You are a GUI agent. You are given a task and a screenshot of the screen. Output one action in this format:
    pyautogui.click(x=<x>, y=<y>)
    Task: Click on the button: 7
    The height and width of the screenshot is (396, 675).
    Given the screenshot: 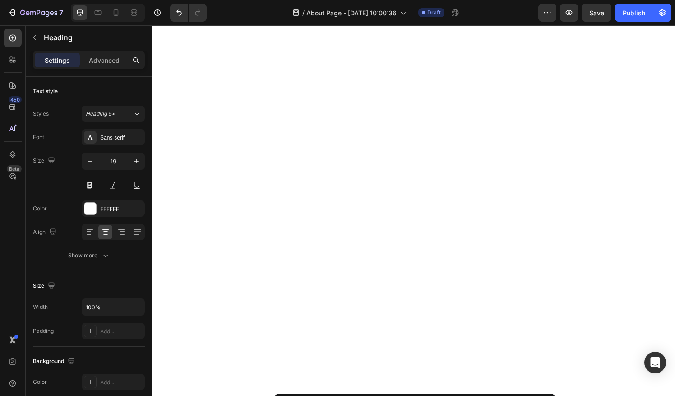 What is the action you would take?
    pyautogui.click(x=35, y=13)
    